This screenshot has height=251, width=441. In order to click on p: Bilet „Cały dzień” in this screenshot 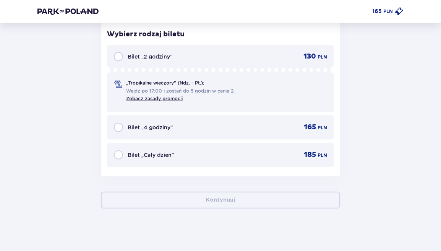, I will do `click(151, 155)`.